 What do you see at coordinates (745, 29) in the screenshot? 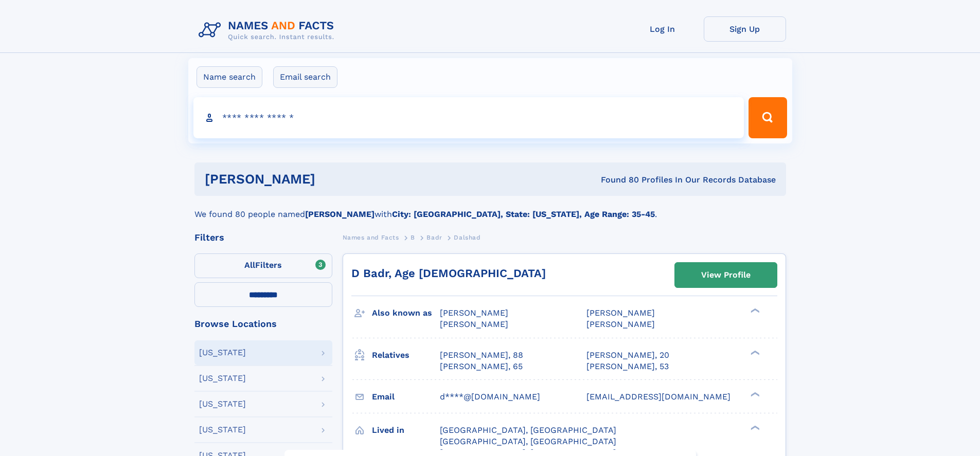
I see `a: Sign Up` at bounding box center [745, 29].